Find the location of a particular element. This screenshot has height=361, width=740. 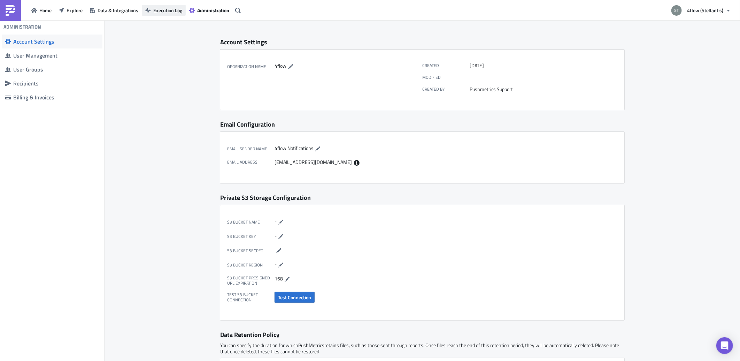

label: S3 Bucket Name is located at coordinates (251, 222).